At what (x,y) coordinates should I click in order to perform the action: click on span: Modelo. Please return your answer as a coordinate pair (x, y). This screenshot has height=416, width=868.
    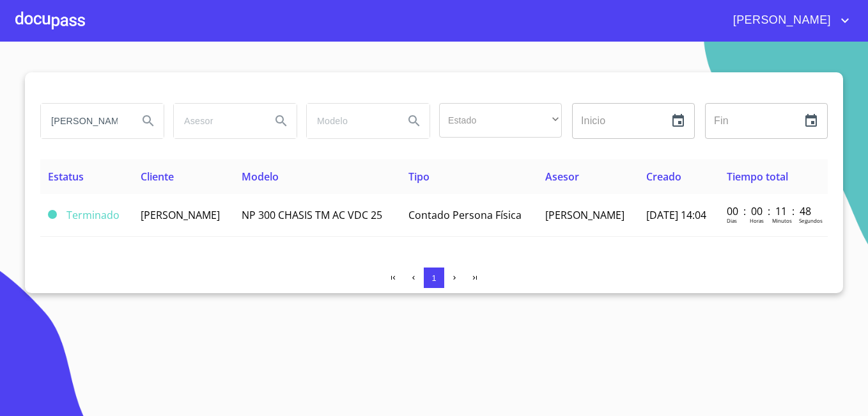
    Looking at the image, I should click on (260, 177).